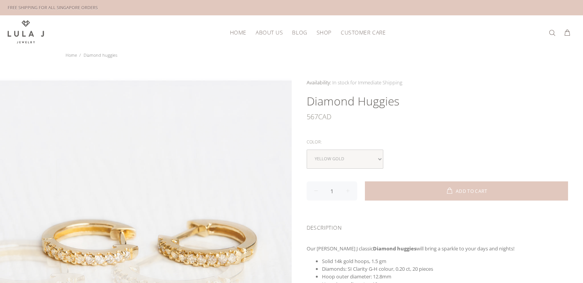  What do you see at coordinates (367, 82) in the screenshot?
I see `span: In stock for Immediate Shipping` at bounding box center [367, 82].